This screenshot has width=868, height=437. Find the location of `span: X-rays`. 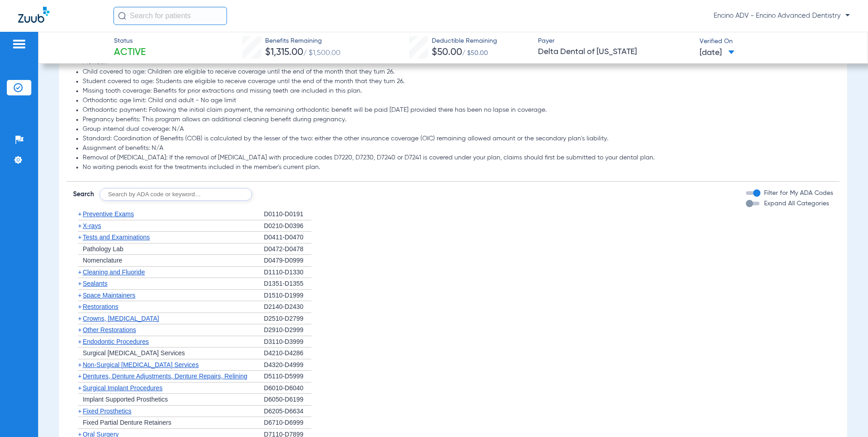

span: X-rays is located at coordinates (92, 226).